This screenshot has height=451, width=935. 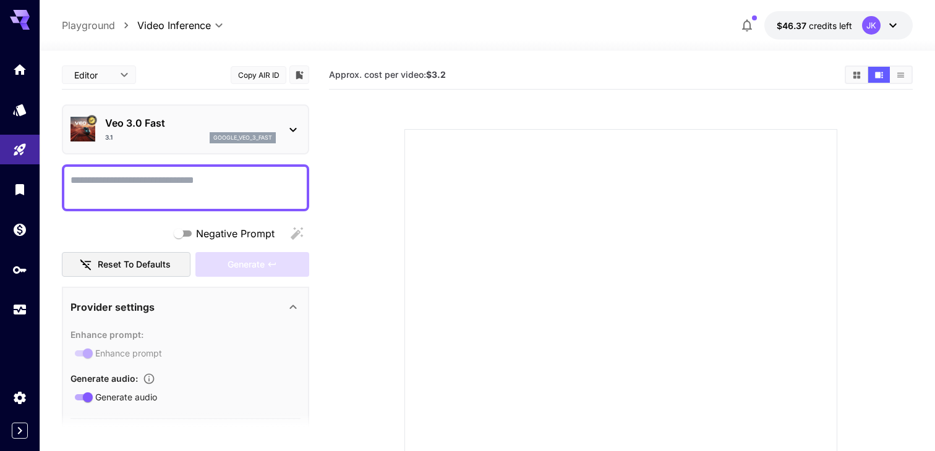 What do you see at coordinates (242, 138) in the screenshot?
I see `p: google_veo_3_fast` at bounding box center [242, 138].